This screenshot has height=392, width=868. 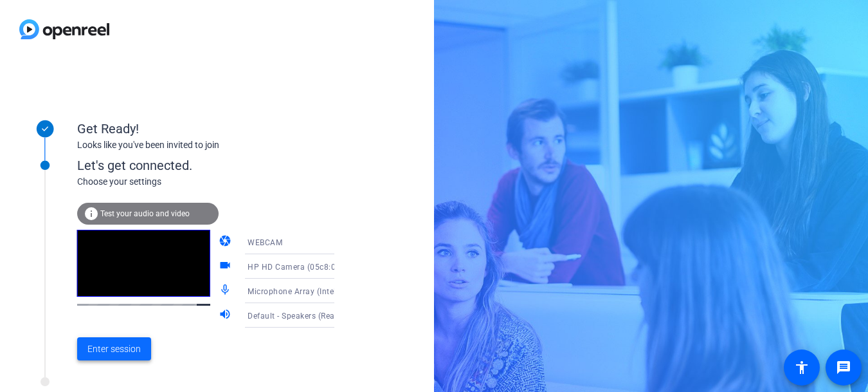 I want to click on mat-icon: message, so click(x=844, y=367).